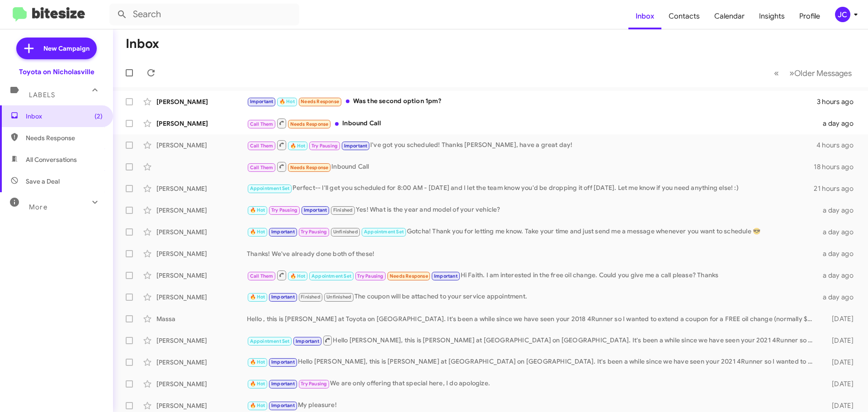  What do you see at coordinates (821, 73) in the screenshot?
I see `button: Next` at bounding box center [821, 73].